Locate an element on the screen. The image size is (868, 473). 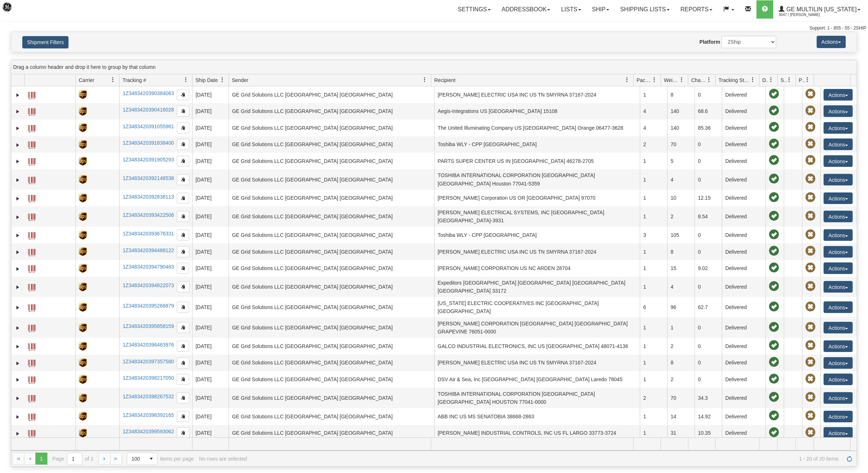
td: 10 is located at coordinates (680, 199).